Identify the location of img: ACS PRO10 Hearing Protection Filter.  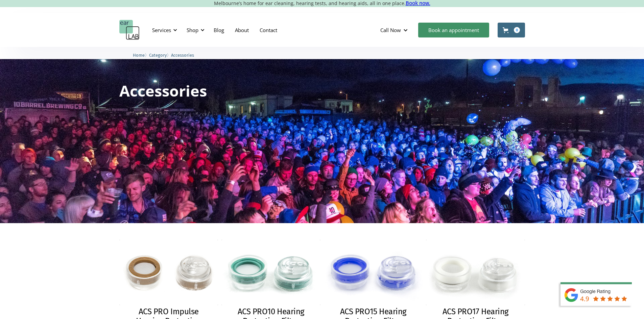
(271, 272).